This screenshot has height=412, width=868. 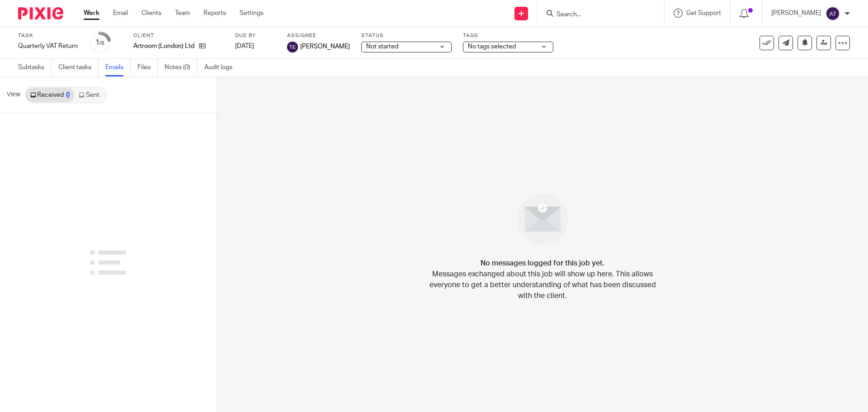 I want to click on small: /5, so click(x=102, y=43).